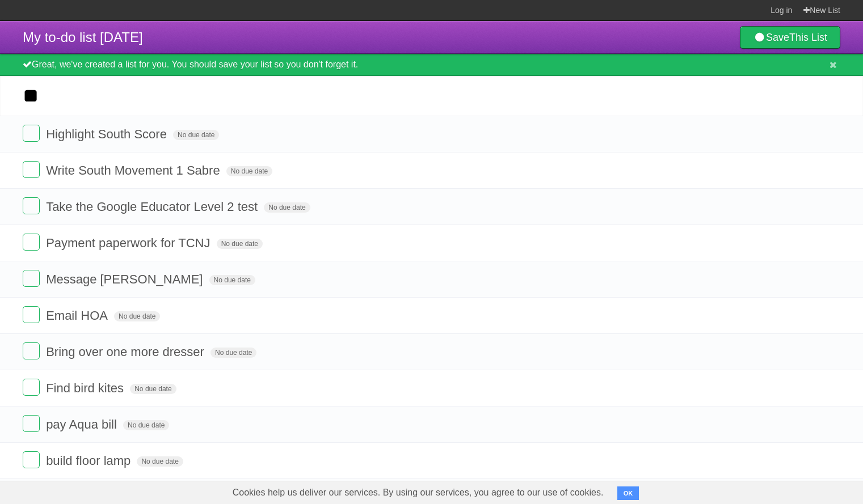 The height and width of the screenshot is (504, 863). I want to click on a: SaveThis List, so click(790, 37).